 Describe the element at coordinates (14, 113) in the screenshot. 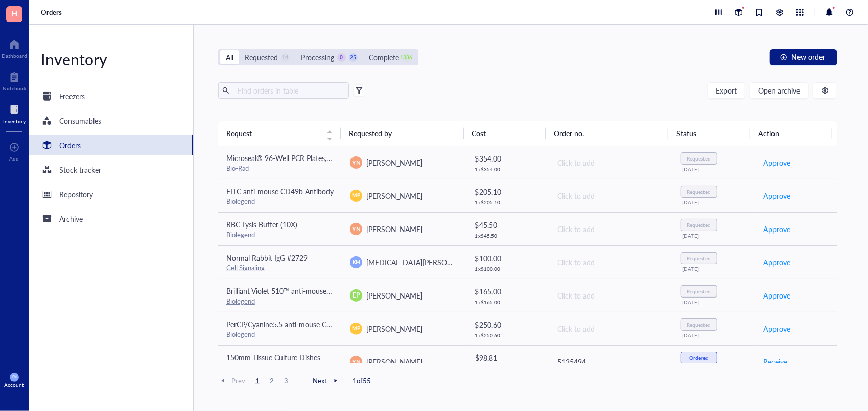

I see `a: Inventory` at that location.